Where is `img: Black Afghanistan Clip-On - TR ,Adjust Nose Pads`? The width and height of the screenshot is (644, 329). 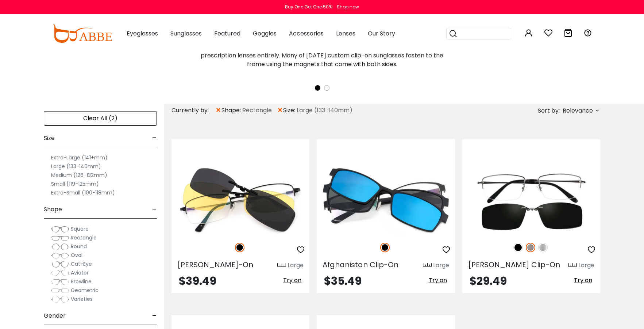
img: Black Afghanistan Clip-On - TR ,Adjust Nose Pads is located at coordinates (386, 200).